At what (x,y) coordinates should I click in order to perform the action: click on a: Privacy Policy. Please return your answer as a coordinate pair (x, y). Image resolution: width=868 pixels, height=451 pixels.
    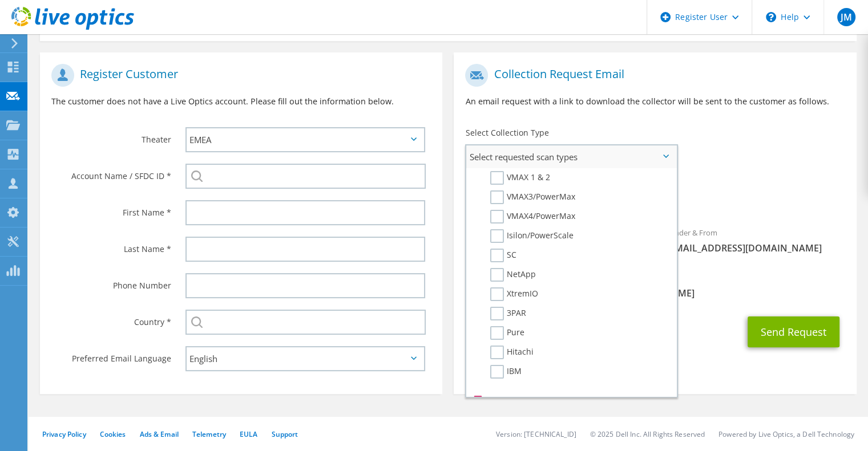
    Looking at the image, I should click on (64, 434).